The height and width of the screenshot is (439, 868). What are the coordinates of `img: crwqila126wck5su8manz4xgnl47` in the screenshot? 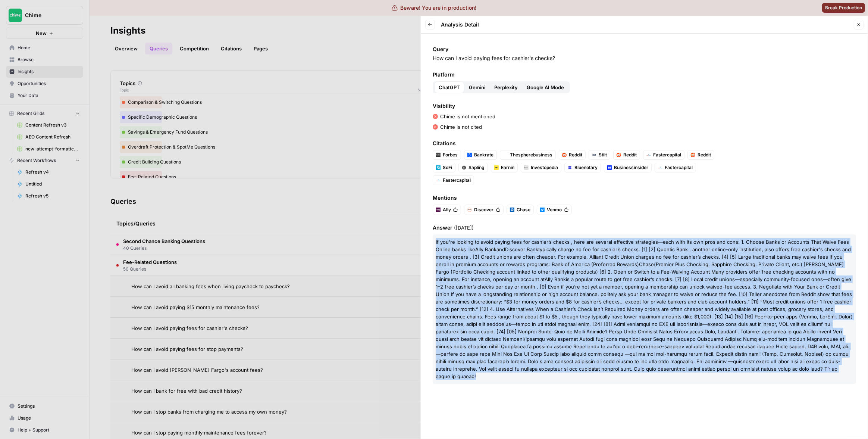 It's located at (594, 155).